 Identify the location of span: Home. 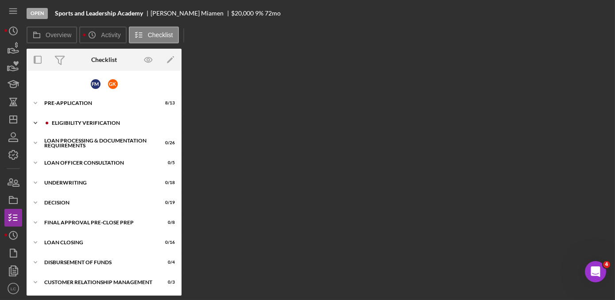
(29, 235).